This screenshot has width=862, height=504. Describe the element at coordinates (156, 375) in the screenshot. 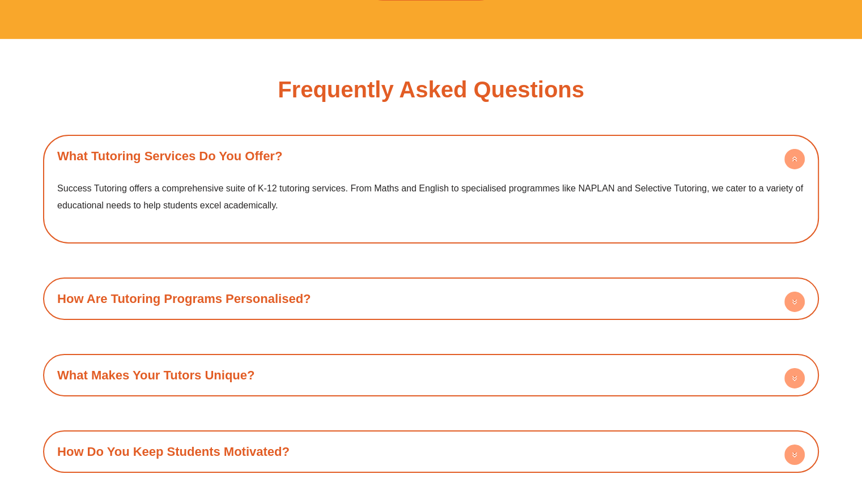

I see `a: What Makes Your Tutors Unique?` at that location.